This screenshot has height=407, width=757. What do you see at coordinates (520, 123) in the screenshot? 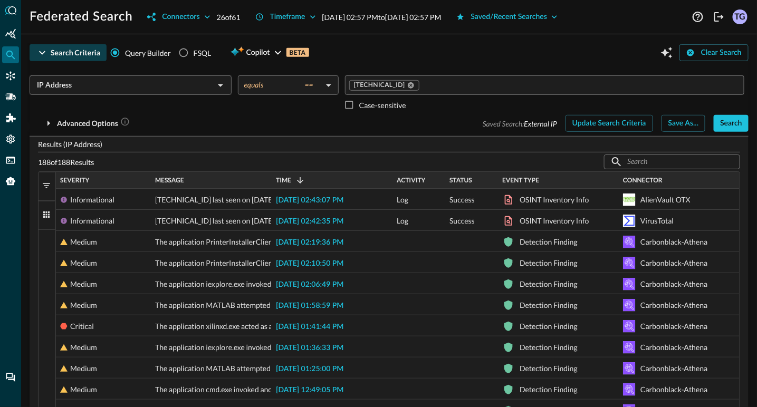
I see `p: Saved Search:` at bounding box center [520, 123].